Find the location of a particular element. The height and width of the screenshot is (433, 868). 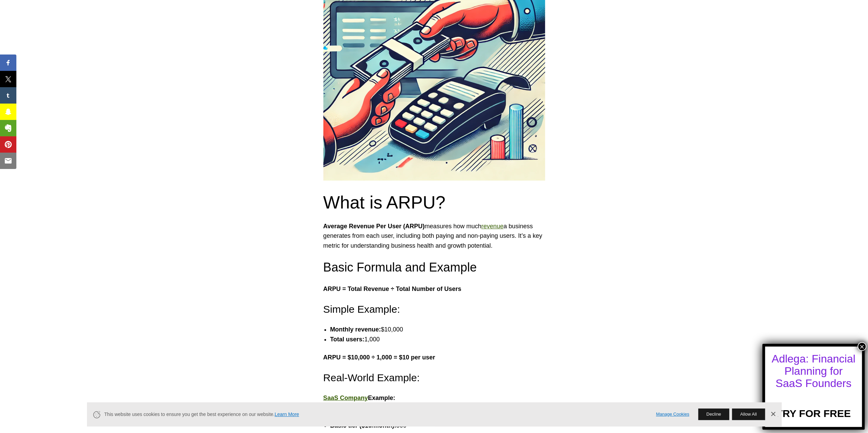

li: 1,000 is located at coordinates (441, 339).